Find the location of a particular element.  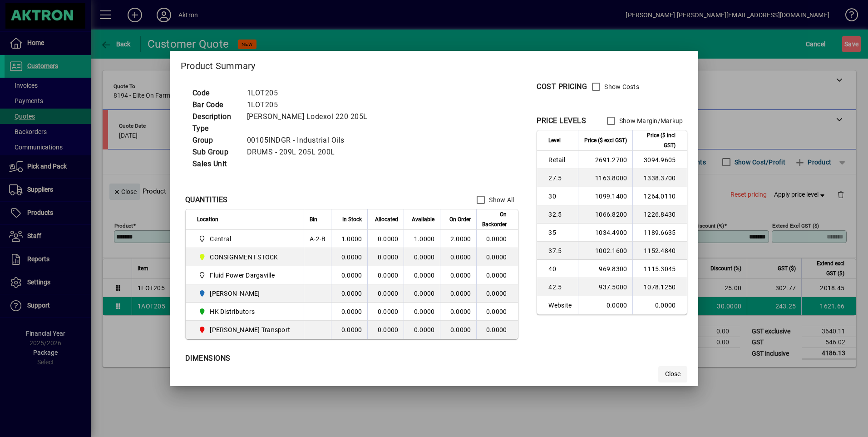

label: Show Costs is located at coordinates (621, 87).